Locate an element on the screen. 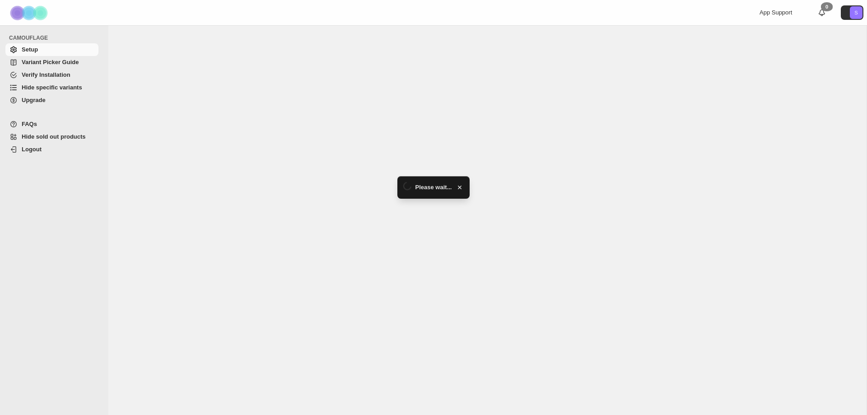 The height and width of the screenshot is (415, 867). a: Variant Picker Guide is located at coordinates (52, 62).